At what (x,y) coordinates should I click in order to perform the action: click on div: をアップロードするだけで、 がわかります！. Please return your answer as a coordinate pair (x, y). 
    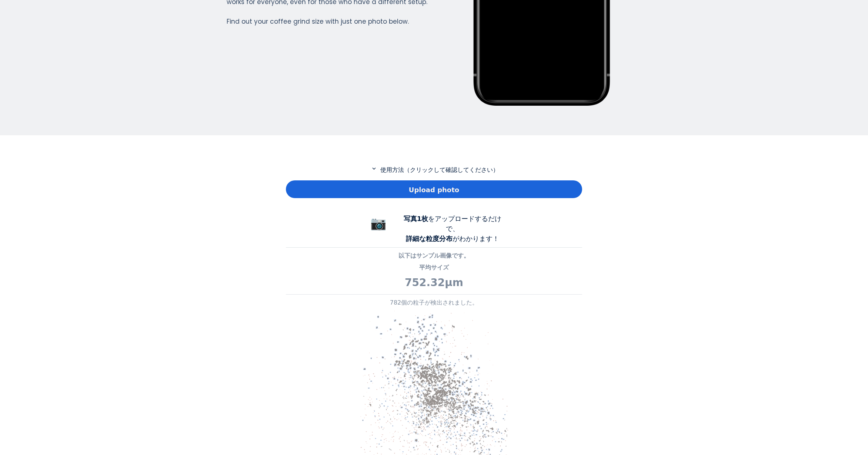
    Looking at the image, I should click on (453, 229).